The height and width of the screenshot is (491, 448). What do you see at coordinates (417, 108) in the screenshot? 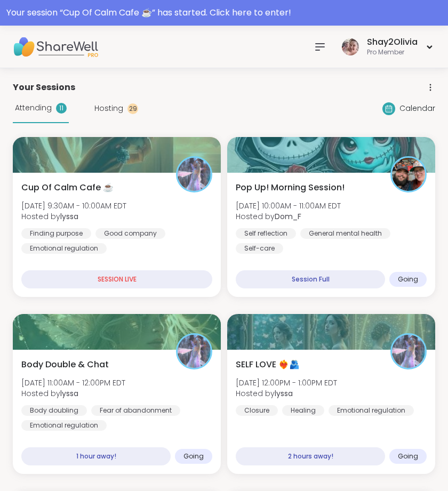
I see `span: Calendar` at bounding box center [417, 108].